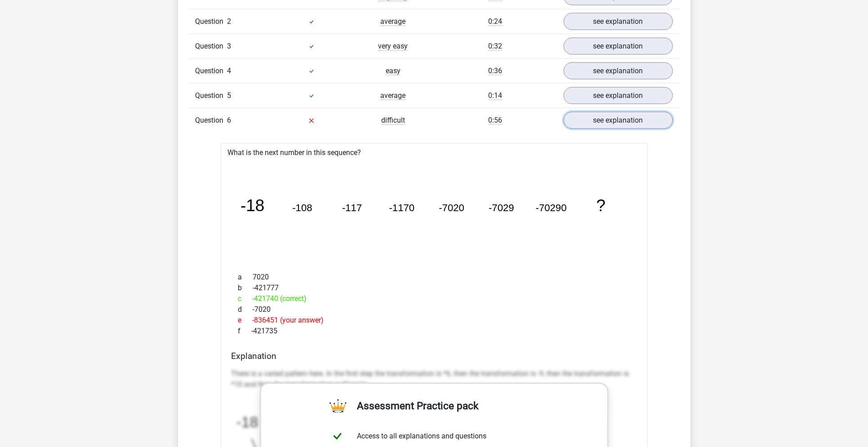 This screenshot has height=447, width=868. What do you see at coordinates (245, 299) in the screenshot?
I see `span: c` at bounding box center [245, 299].